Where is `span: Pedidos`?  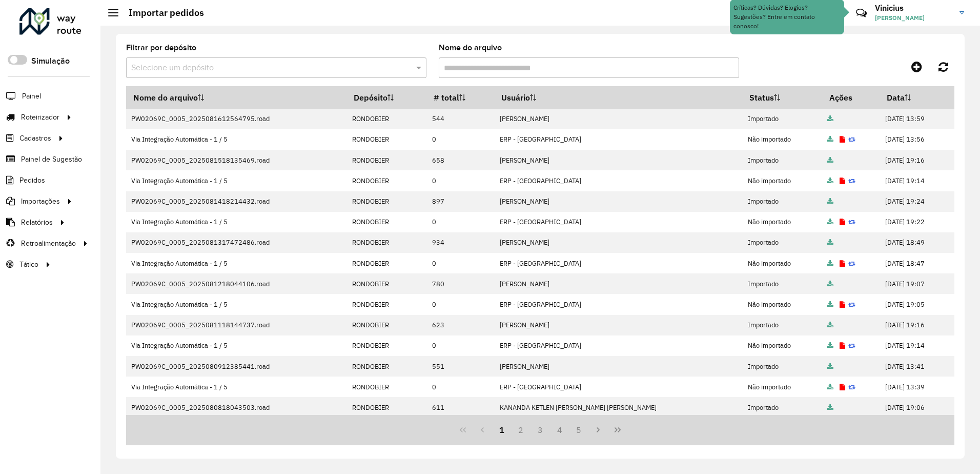
span: Pedidos is located at coordinates (32, 180).